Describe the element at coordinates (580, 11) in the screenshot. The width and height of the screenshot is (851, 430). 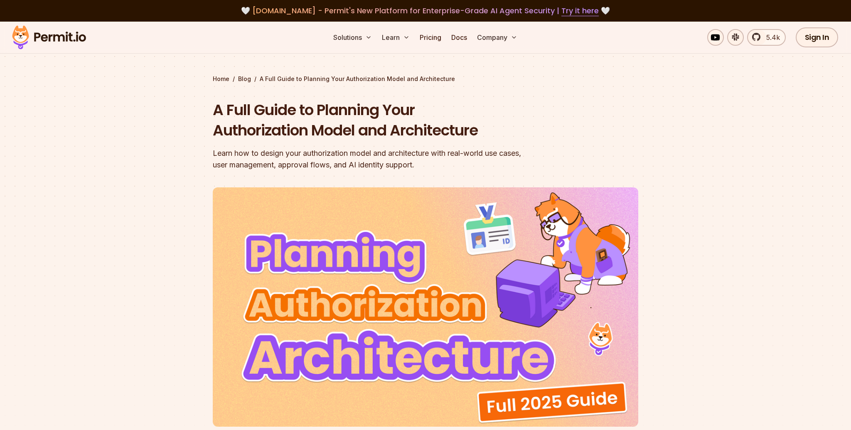
I see `a: Try it here` at that location.